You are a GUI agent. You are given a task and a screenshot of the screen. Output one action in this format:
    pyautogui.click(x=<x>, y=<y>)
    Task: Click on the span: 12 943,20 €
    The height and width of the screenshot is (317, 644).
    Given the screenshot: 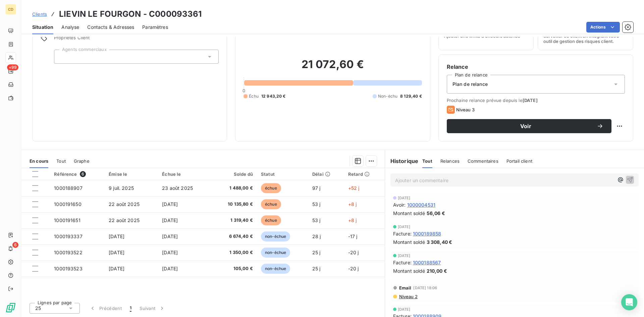 What is the action you would take?
    pyautogui.click(x=273, y=96)
    